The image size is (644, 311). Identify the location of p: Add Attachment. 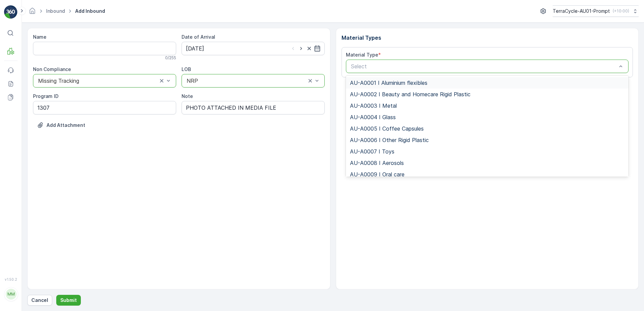
(66, 125).